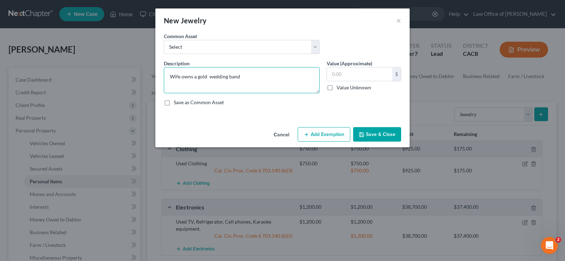  Describe the element at coordinates (349, 63) in the screenshot. I see `label: Value (Approximate)` at that location.